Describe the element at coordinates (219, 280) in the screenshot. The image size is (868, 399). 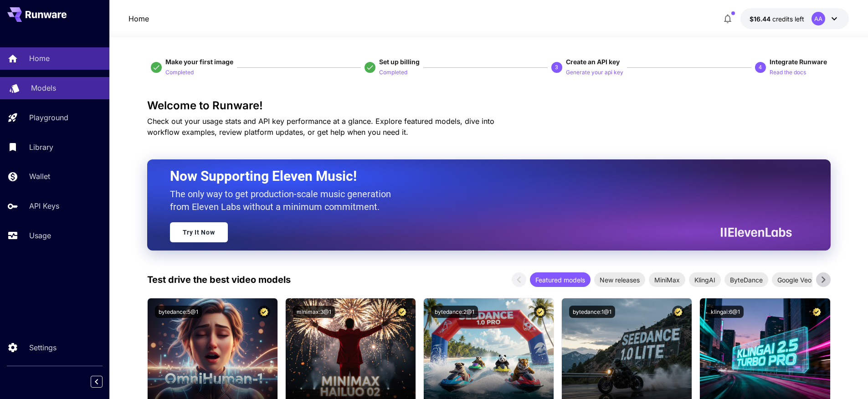
I see `p: Test drive the best video models` at that location.